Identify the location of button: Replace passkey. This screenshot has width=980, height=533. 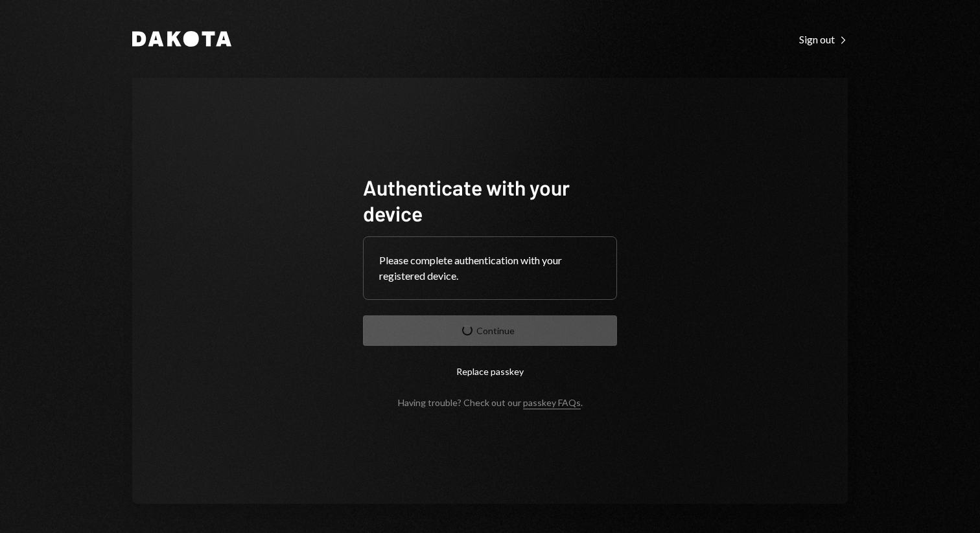
(490, 372).